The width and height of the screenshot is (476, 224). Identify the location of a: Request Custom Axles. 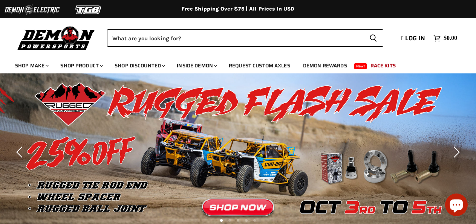
(259, 66).